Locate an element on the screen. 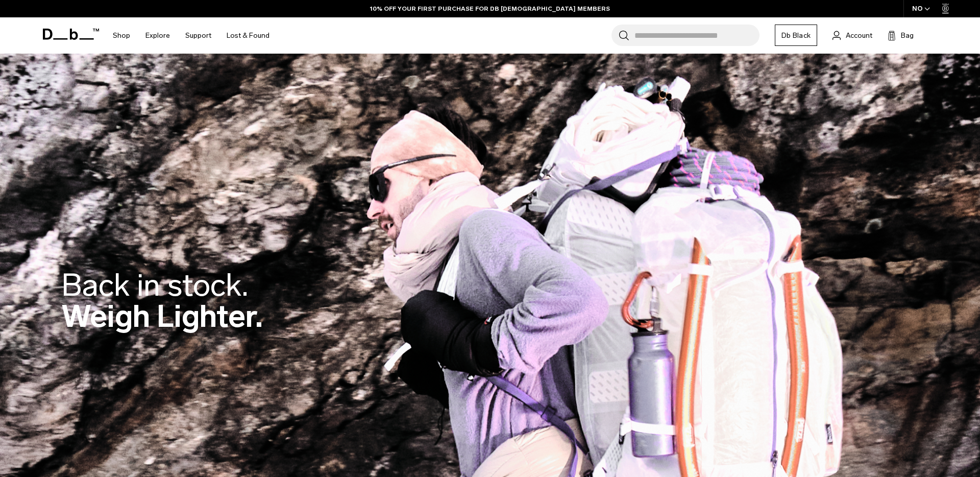 This screenshot has height=477, width=980. h2: Weigh Lighter. is located at coordinates (162, 301).